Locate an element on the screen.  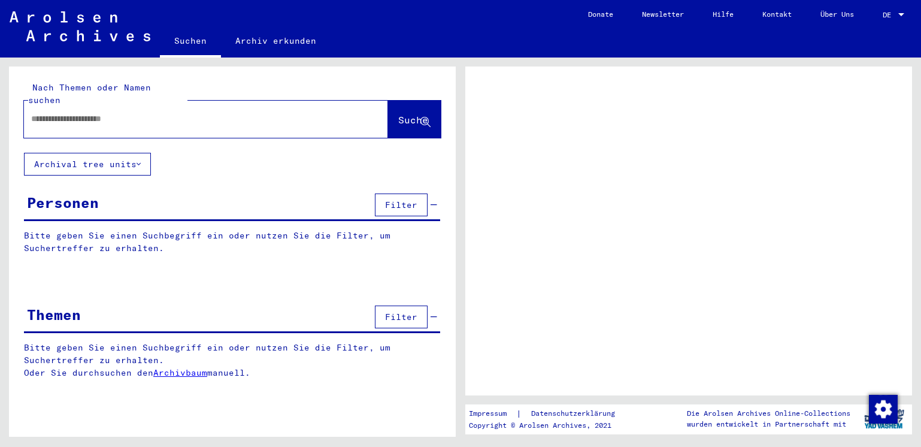
p: Die Arolsen Archives Online-Collections is located at coordinates (768, 413).